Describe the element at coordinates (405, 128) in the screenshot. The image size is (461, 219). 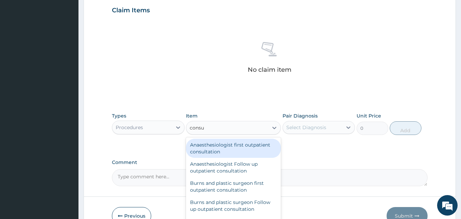
I see `button: Add` at that location.